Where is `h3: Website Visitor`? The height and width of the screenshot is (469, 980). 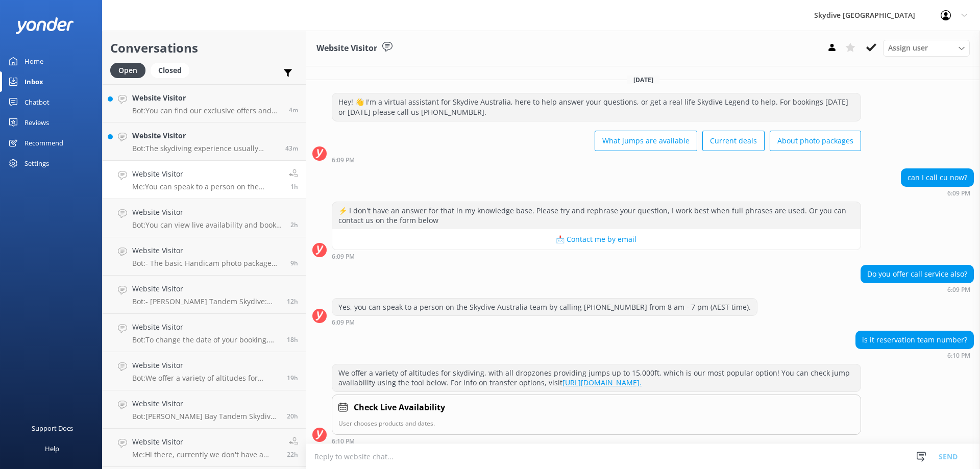
h3: Website Visitor is located at coordinates (347, 49).